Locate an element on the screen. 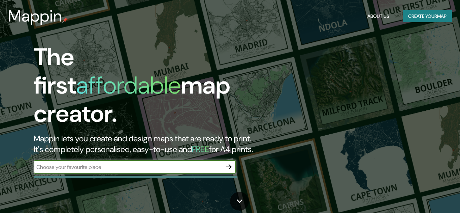 This screenshot has width=460, height=213. button: About Us is located at coordinates (378, 16).